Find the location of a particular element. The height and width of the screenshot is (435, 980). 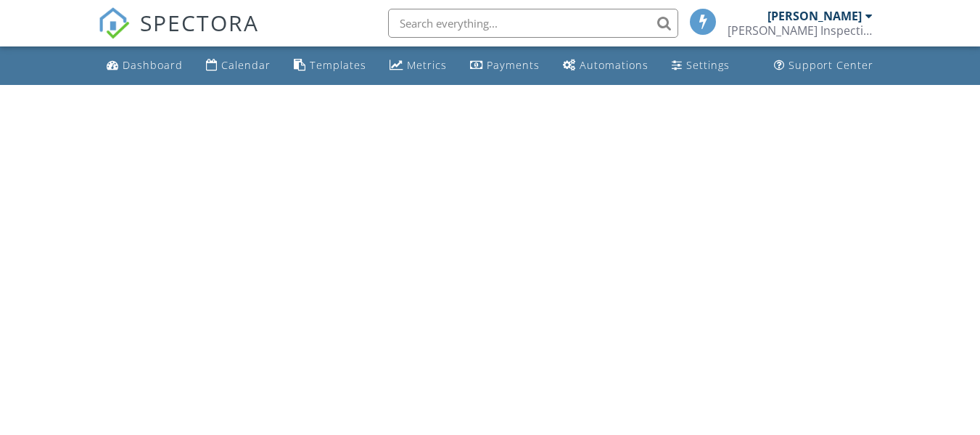

a: Dashboard is located at coordinates (144, 65).